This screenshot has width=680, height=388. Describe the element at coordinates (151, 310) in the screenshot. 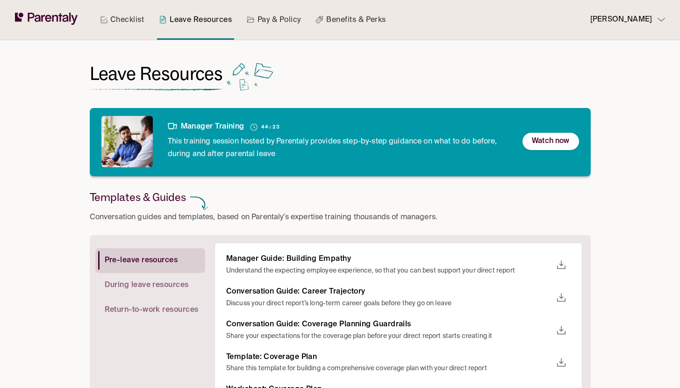

I see `span: Return-to-work resources` at that location.